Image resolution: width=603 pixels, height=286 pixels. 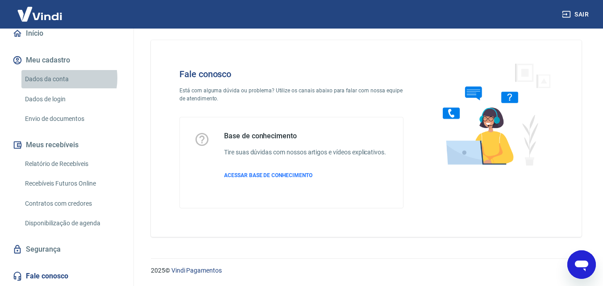 I want to click on a: Disponibilização de agenda, so click(x=72, y=223).